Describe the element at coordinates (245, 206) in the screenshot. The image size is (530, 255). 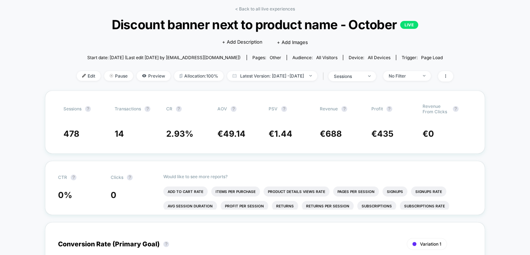
I see `li: Profit Per Session` at that location.